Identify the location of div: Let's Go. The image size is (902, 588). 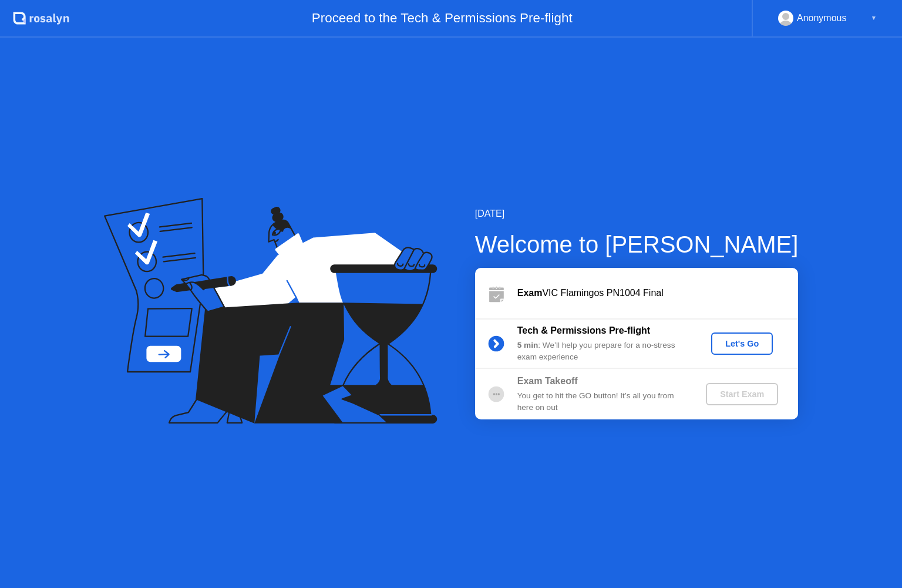
(742, 344).